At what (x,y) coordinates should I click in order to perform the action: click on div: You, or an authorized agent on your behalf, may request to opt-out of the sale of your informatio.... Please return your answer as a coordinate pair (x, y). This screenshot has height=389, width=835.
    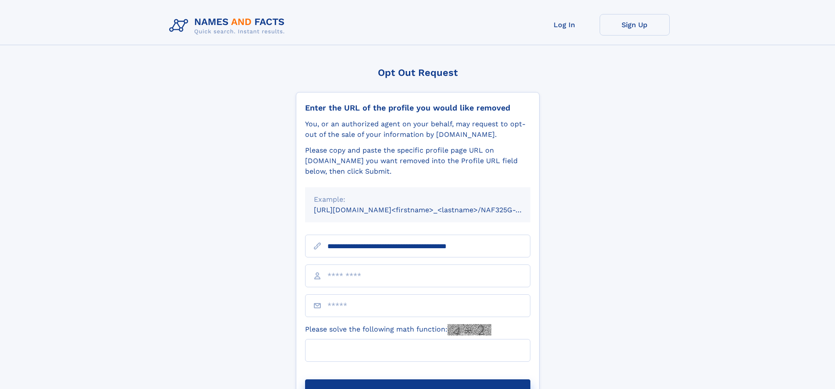
    Looking at the image, I should click on (417, 129).